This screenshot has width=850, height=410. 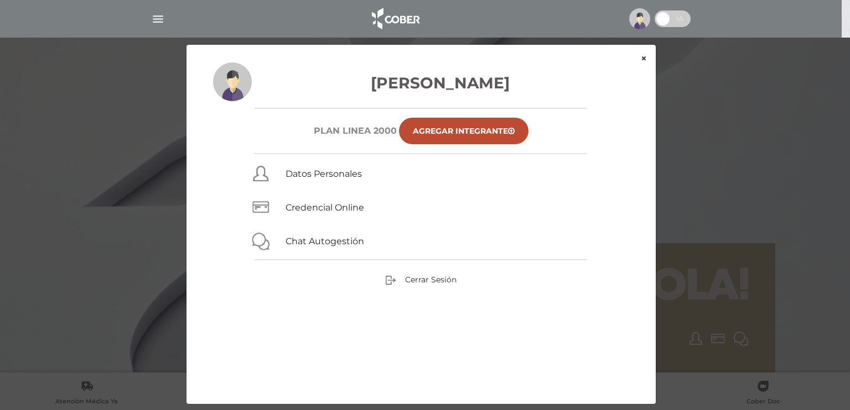 What do you see at coordinates (158, 19) in the screenshot?
I see `img: Cober_menu-lines-white.svg` at bounding box center [158, 19].